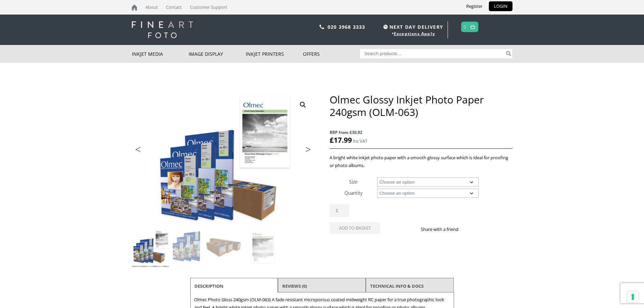 This screenshot has height=308, width=644. What do you see at coordinates (150, 284) in the screenshot?
I see `img: Olmec Glossy Inkjet Photo Paper 240gsm (OLM-063) - Image 5` at bounding box center [150, 284].